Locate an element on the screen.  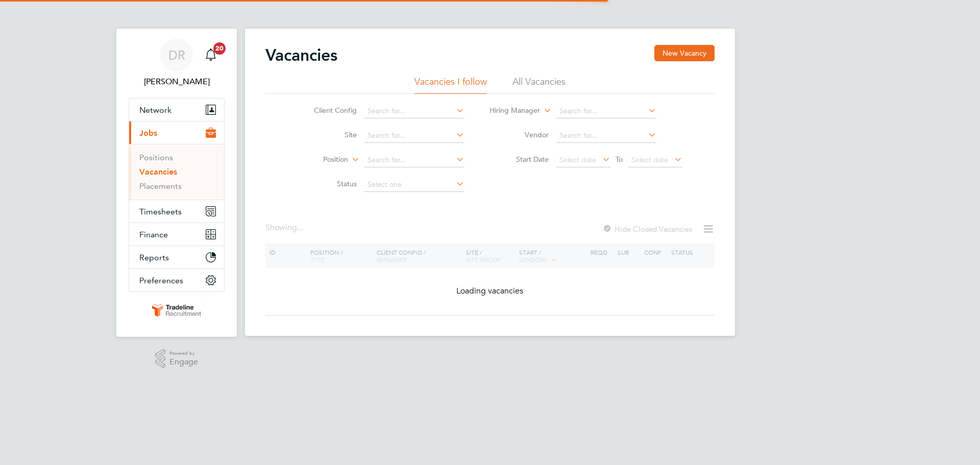
a: Powered byEngage is located at coordinates (177, 359).